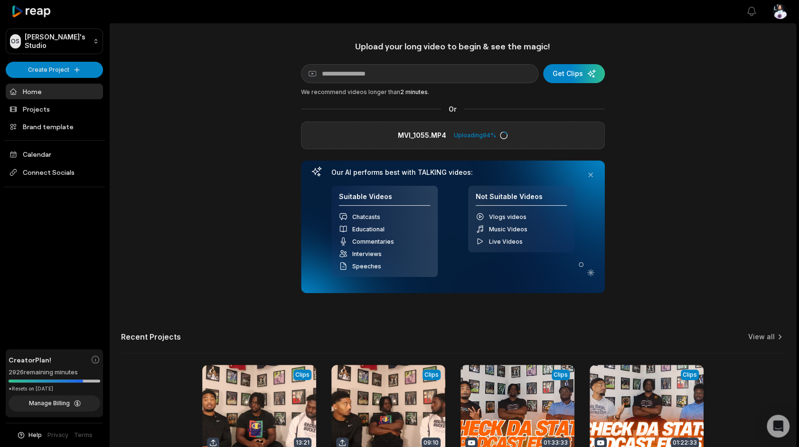 The height and width of the screenshot is (447, 799). I want to click on span: Commentaries, so click(373, 241).